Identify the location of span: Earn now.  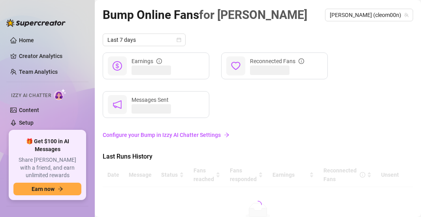
(43, 189).